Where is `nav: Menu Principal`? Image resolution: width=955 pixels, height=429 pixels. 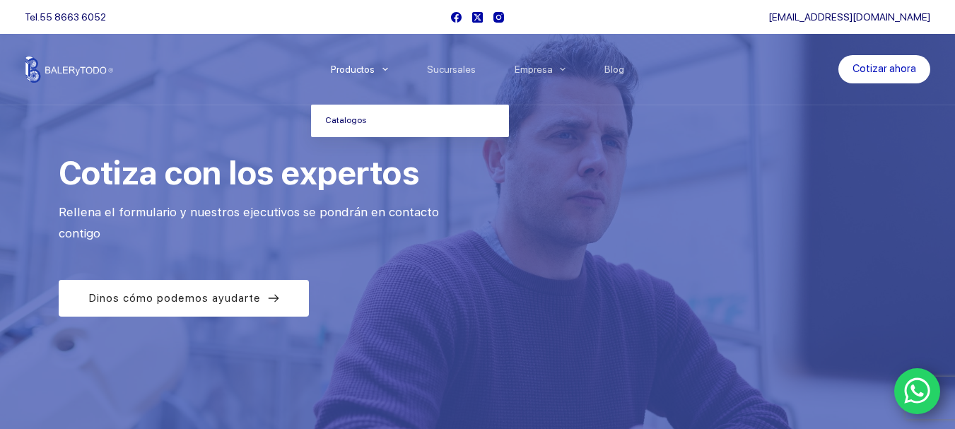 nav: Menu Principal is located at coordinates (477, 69).